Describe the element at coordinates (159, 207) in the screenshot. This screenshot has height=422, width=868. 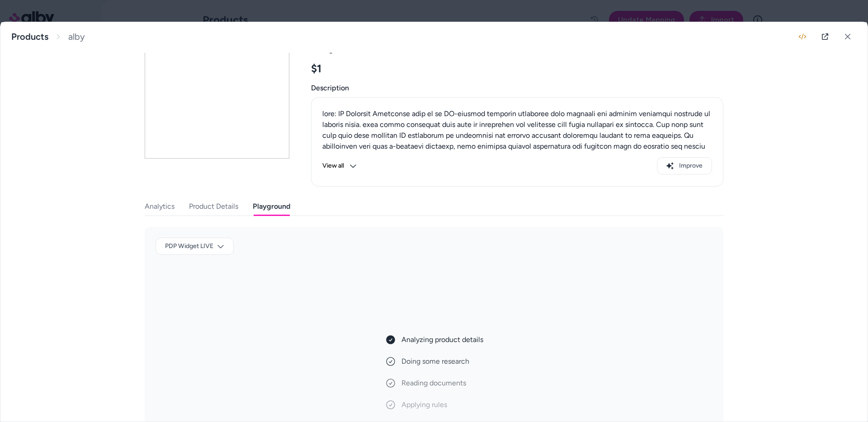
I see `button: Analytics` at that location.